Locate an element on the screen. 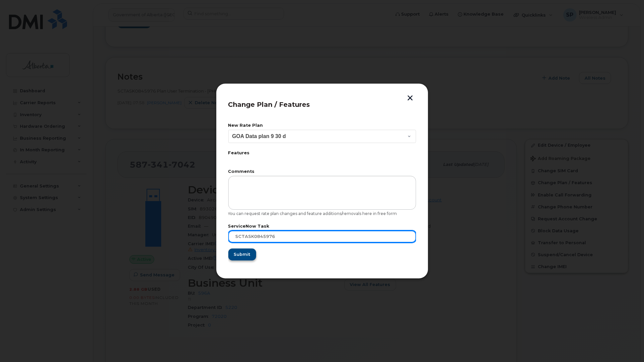  span: Submit is located at coordinates (242, 254).